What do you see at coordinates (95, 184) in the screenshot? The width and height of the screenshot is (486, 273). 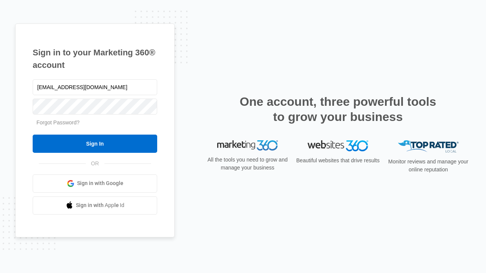 I see `a: Sign in with Google` at bounding box center [95, 184].